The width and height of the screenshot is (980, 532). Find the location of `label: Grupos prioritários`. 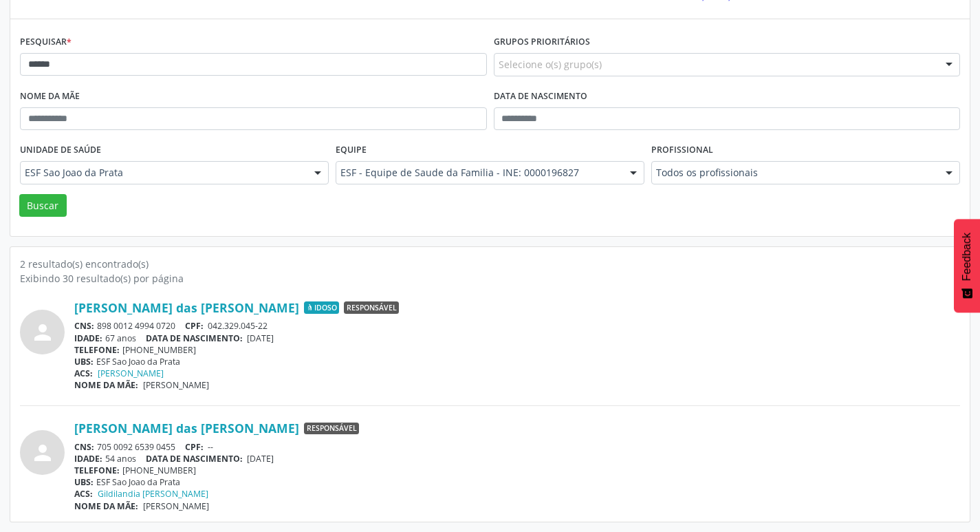

label: Grupos prioritários is located at coordinates (542, 42).